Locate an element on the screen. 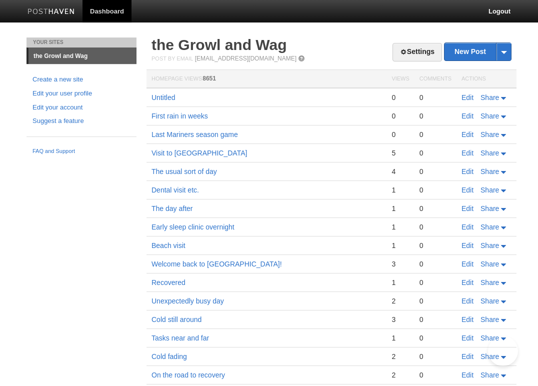 The height and width of the screenshot is (386, 538). a: Tasks near and far is located at coordinates (180, 338).